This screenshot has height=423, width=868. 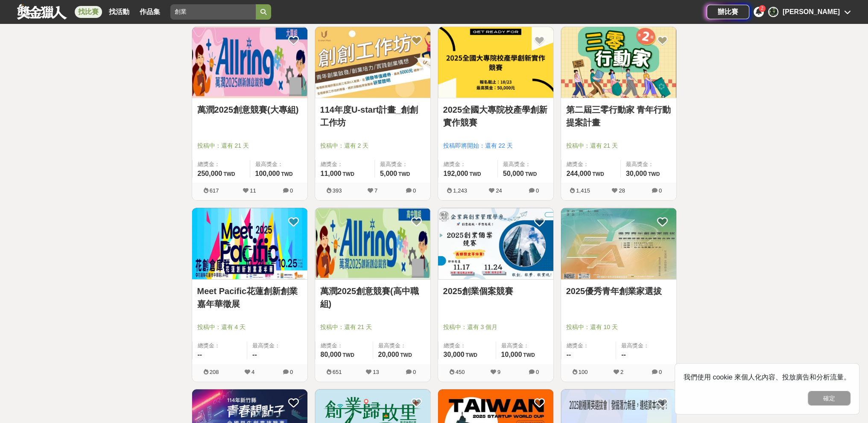 I want to click on span: 100, so click(x=583, y=372).